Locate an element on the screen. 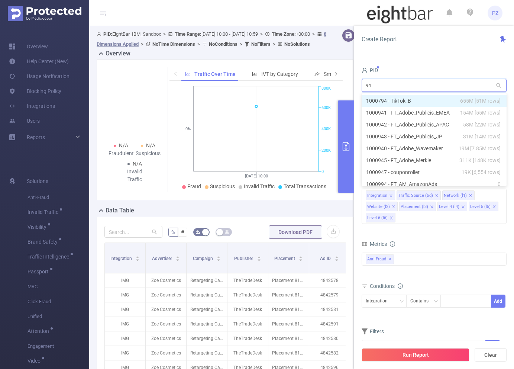 The width and height of the screenshot is (514, 369). span: 655M [51M rows] is located at coordinates (481, 101).